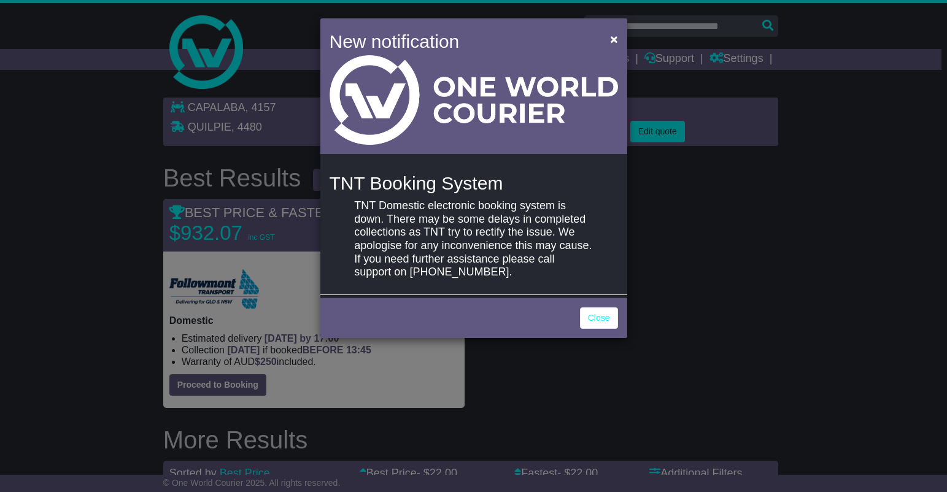 The width and height of the screenshot is (947, 492). I want to click on a: Close, so click(599, 318).